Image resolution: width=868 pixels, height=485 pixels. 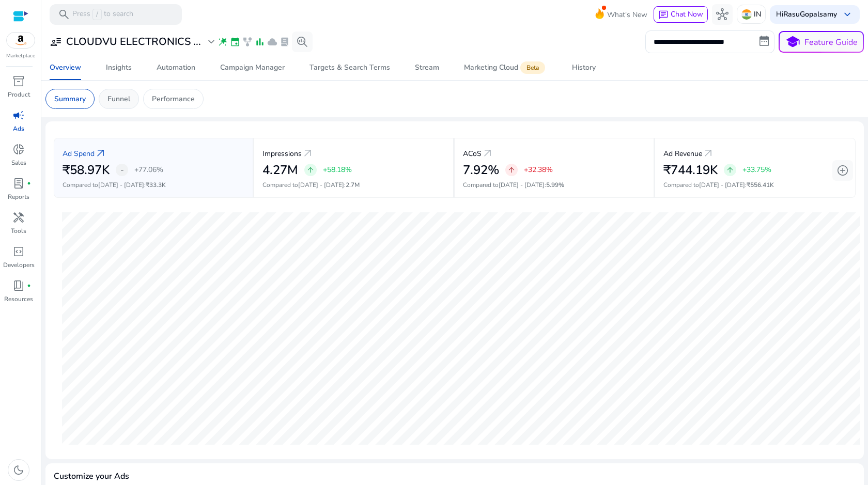 What do you see at coordinates (680, 15) in the screenshot?
I see `button: chatChat Now` at bounding box center [680, 15].